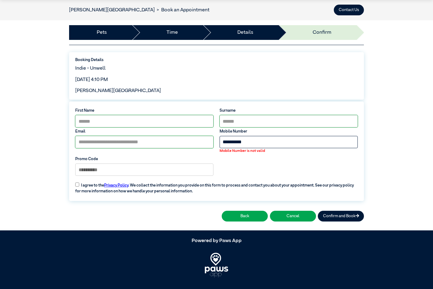  Describe the element at coordinates (289, 151) in the screenshot. I see `label: Mobile Number is not valid` at that location.